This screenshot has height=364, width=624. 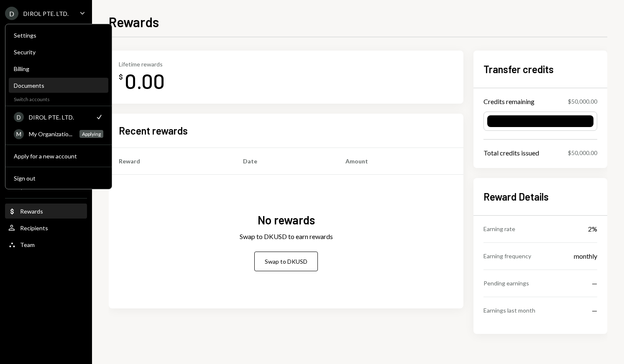 I want to click on a: Settings, so click(x=58, y=35).